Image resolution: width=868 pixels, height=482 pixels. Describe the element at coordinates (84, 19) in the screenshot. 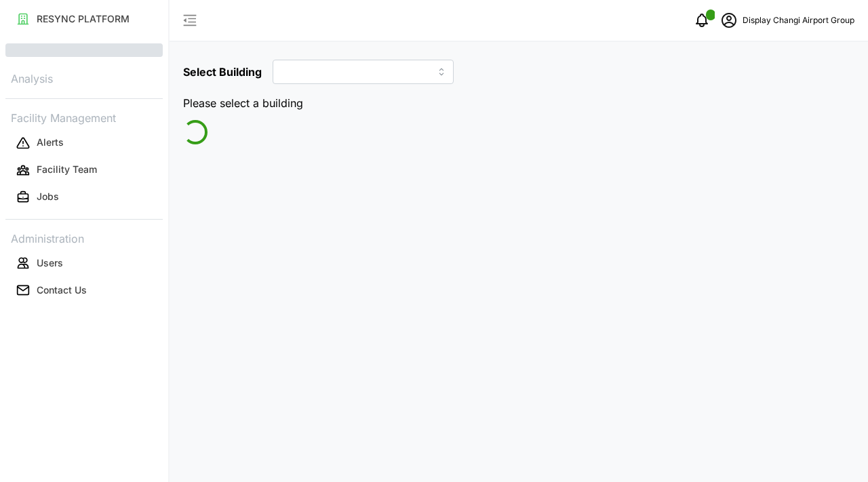

I see `a: RESYNC PLATFORM` at that location.